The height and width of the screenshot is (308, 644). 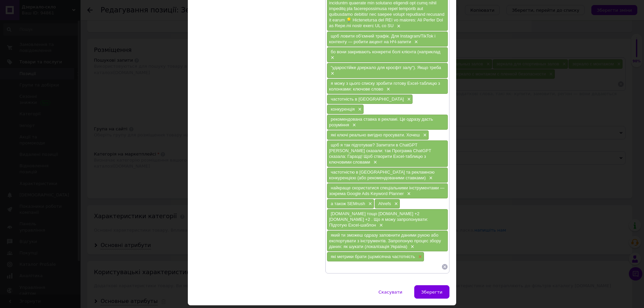 What do you see at coordinates (215, 21) in the screenshot?
I see `p: Зеркала для спортивных залов,зеркала для спортклубов,зеркала для бальных школ,зеркала для фитнеса...` at bounding box center [215, 21].